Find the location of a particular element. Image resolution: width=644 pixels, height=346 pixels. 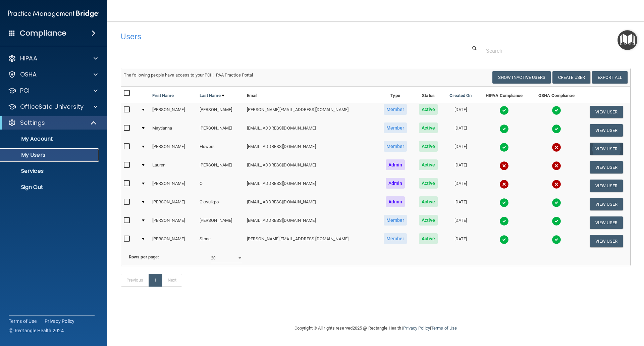

td: Okwuikpo is located at coordinates (221, 204).